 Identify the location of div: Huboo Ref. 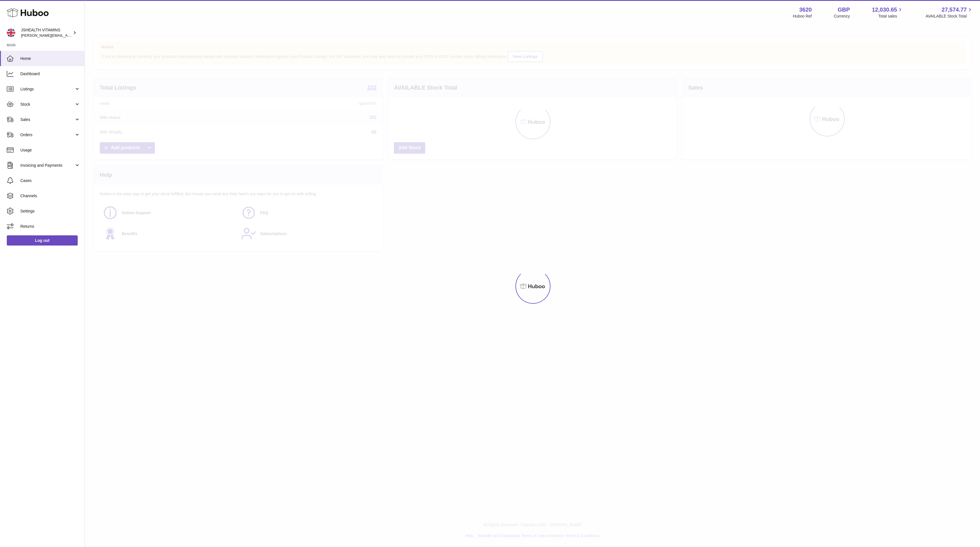
(802, 16).